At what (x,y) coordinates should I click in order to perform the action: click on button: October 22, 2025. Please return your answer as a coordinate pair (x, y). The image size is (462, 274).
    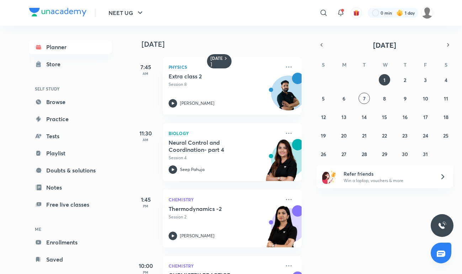
    Looking at the image, I should click on (385, 135).